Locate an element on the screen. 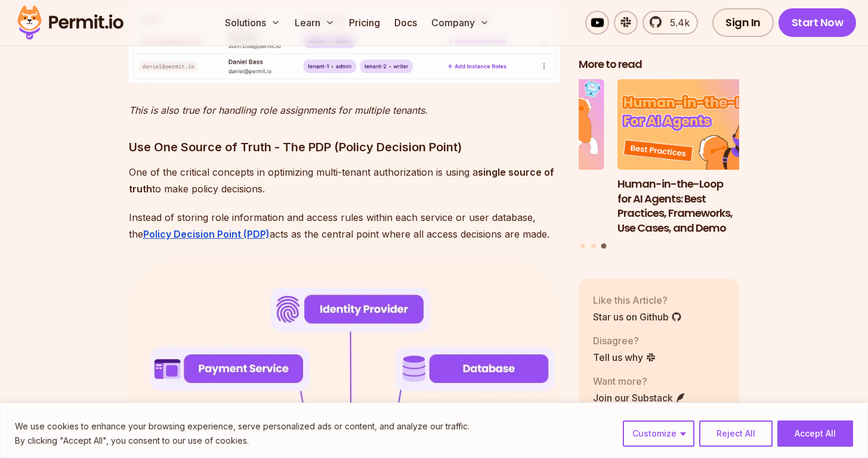 The width and height of the screenshot is (868, 458). a: Start Now is located at coordinates (817, 22).